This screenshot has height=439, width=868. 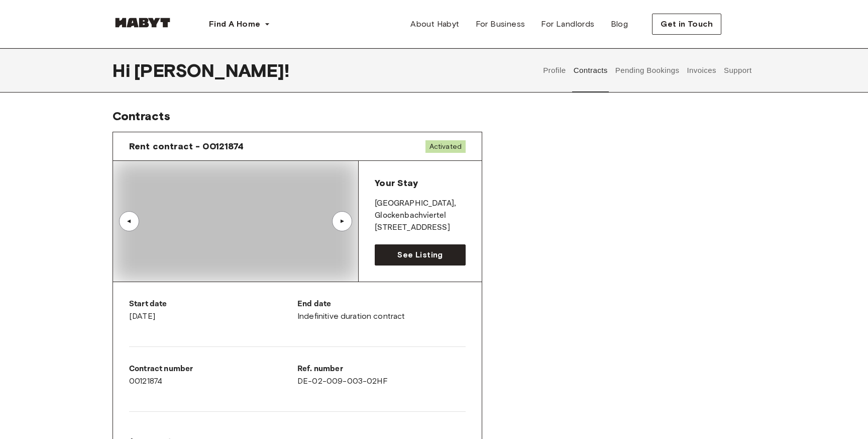 I want to click on span: Activated, so click(x=445, y=146).